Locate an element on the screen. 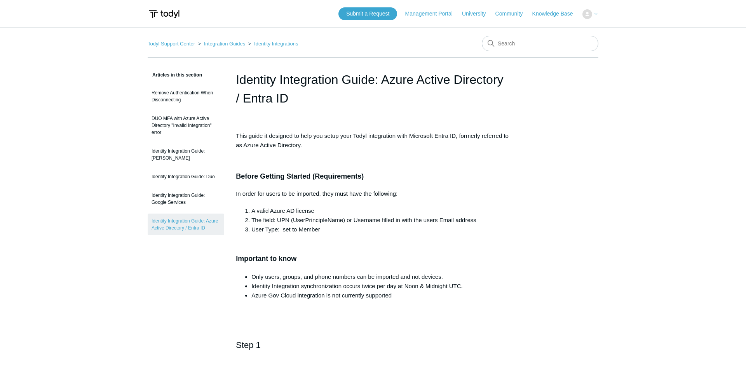 The width and height of the screenshot is (746, 372). a: DUO MFA with Azure Active Directory "Invalid Integration" error is located at coordinates (186, 126).